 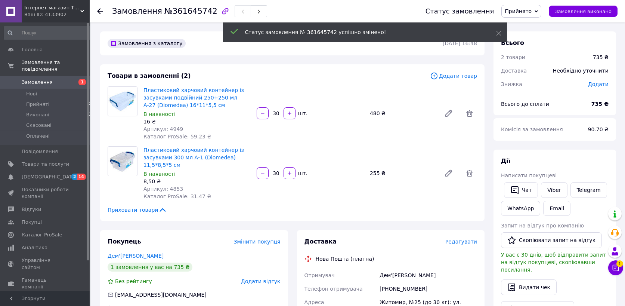 What do you see at coordinates (506, 161) in the screenshot?
I see `span: Дії` at bounding box center [506, 161].